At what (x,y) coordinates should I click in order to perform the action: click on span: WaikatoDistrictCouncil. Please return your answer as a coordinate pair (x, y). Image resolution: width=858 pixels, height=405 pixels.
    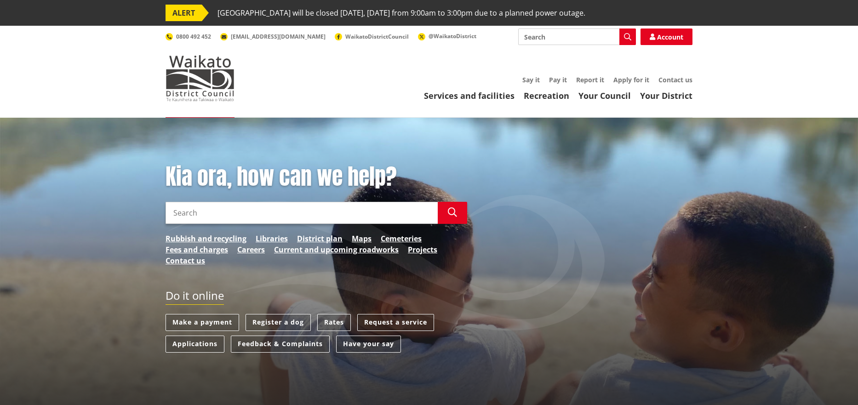
    Looking at the image, I should click on (377, 36).